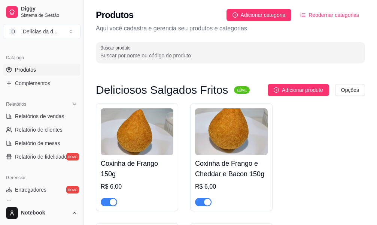 This screenshot has height=225, width=377. What do you see at coordinates (49, 15) in the screenshot?
I see `span: Sistema de Gestão` at bounding box center [49, 15].